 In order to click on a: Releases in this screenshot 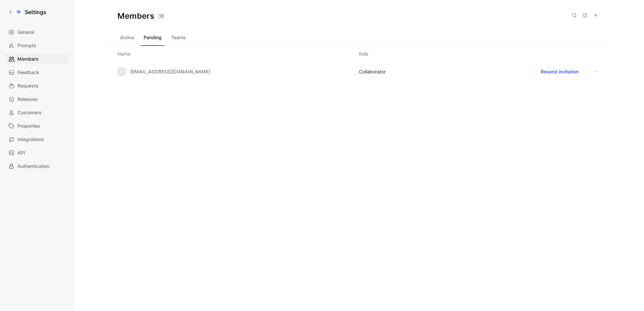, I will do `click(37, 99)`.